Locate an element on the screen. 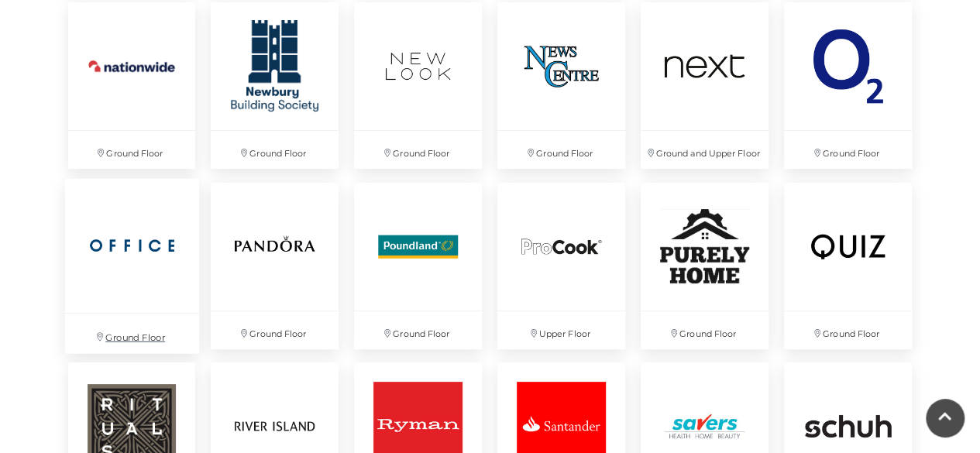  p: Ground and Upper Floor is located at coordinates (704, 150).